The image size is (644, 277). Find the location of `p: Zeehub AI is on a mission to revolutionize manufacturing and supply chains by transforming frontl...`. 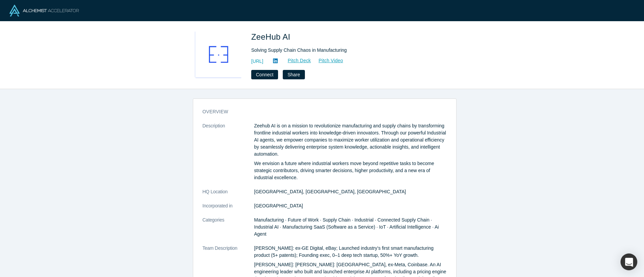

p: Zeehub AI is on a mission to revolutionize manufacturing and supply chains by transforming frontl... is located at coordinates (351, 140).